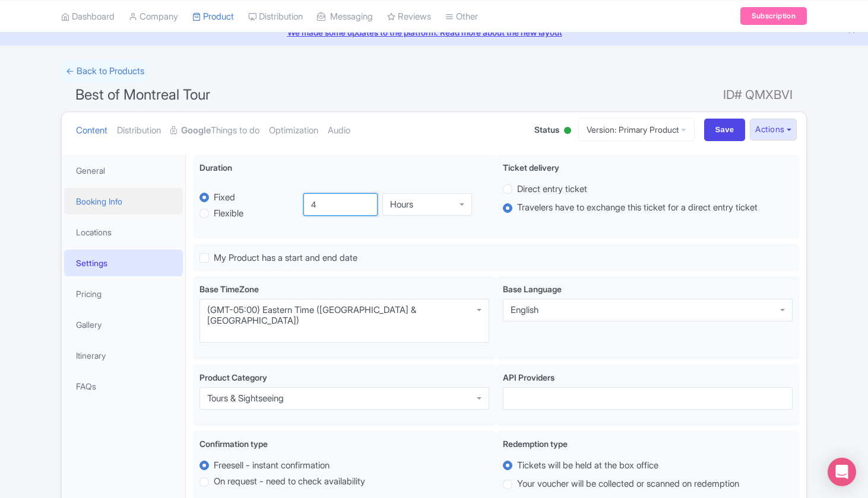 This screenshot has width=868, height=498. Describe the element at coordinates (637, 207) in the screenshot. I see `label: Travelers have to exchange this ticket for a direct entry ticket` at that location.